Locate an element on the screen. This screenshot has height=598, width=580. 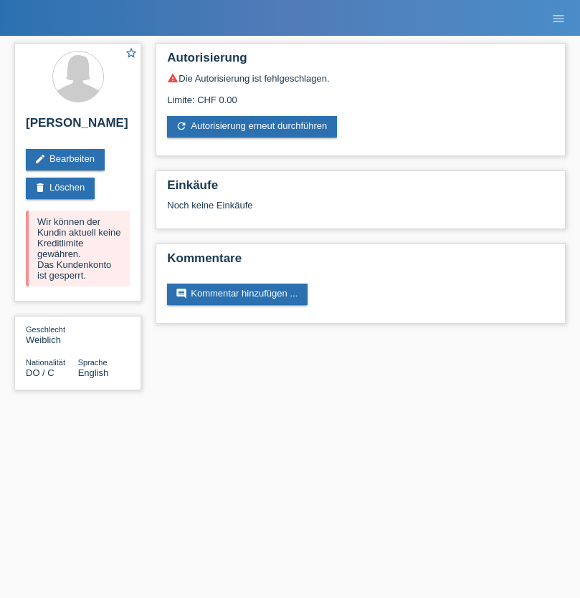
i: comment is located at coordinates (181, 294).